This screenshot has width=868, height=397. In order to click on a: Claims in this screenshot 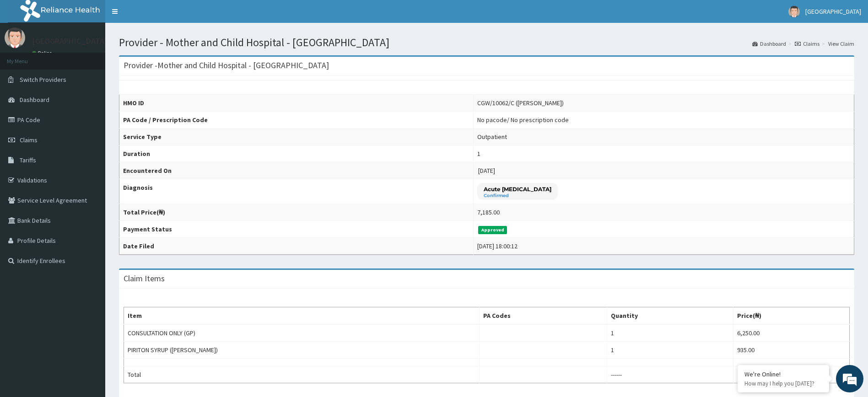, I will do `click(807, 43)`.